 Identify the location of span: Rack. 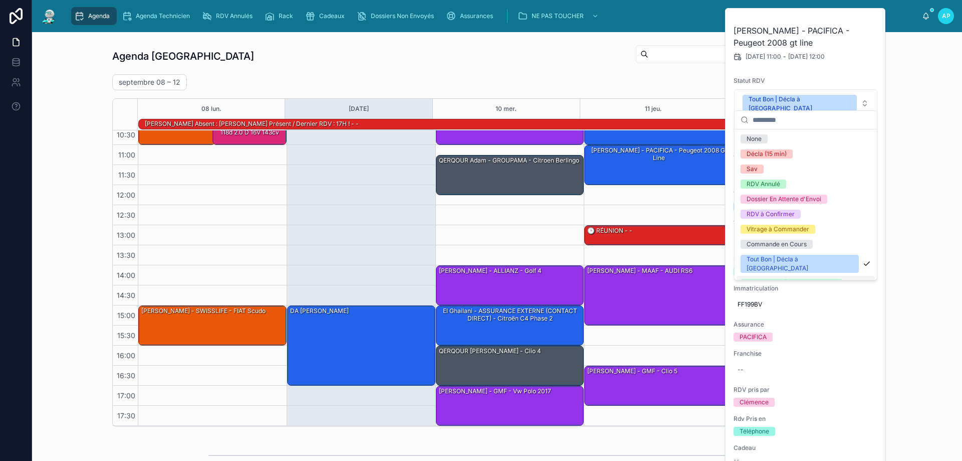
(286, 16).